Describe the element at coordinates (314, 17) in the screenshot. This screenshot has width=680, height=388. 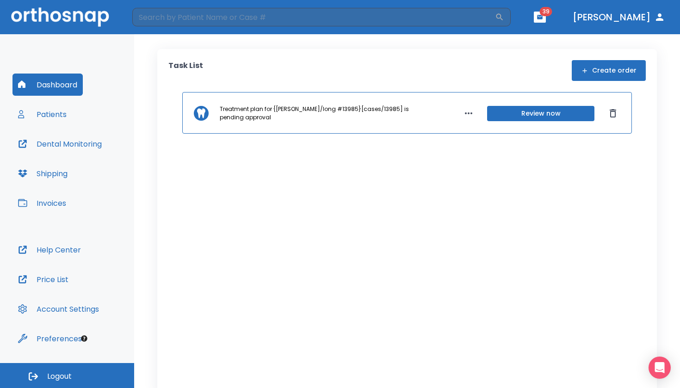
I see `input: Search by Patient Name or Case #` at that location.